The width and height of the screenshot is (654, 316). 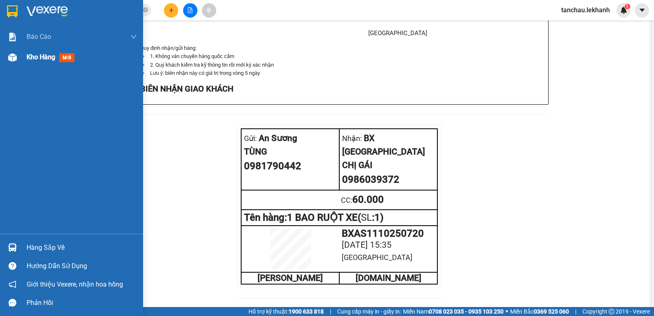 What do you see at coordinates (366, 218) in the screenshot?
I see `span: SL` at bounding box center [366, 218].